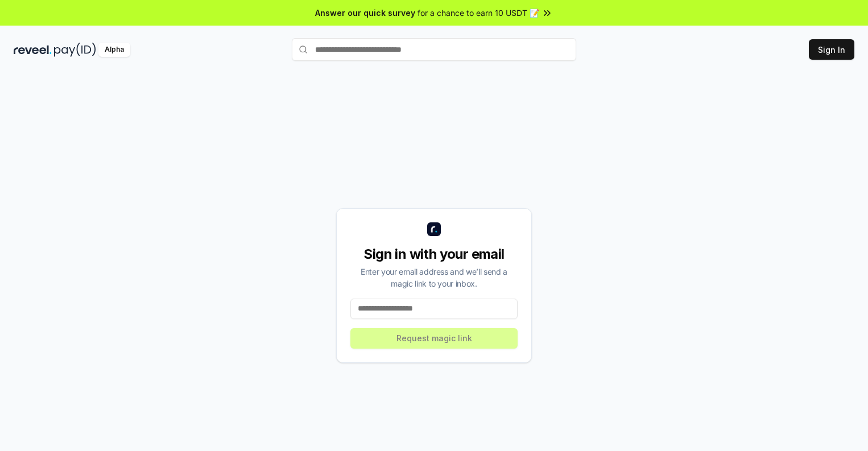 This screenshot has width=868, height=451. Describe the element at coordinates (434, 277) in the screenshot. I see `div: Enter your email address and we’ll send a magic link to your inbox.` at that location.